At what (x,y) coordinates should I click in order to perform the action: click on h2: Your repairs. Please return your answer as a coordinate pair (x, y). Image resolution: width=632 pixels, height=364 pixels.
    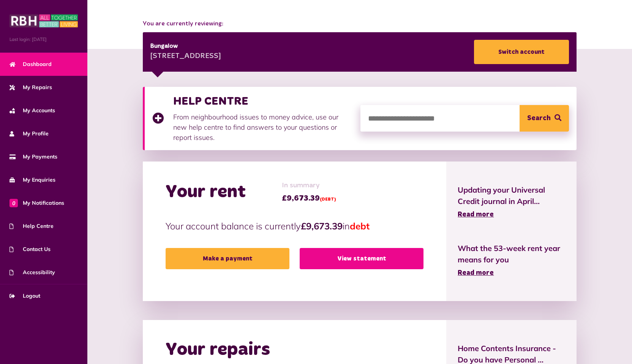
    Looking at the image, I should click on (217, 350).